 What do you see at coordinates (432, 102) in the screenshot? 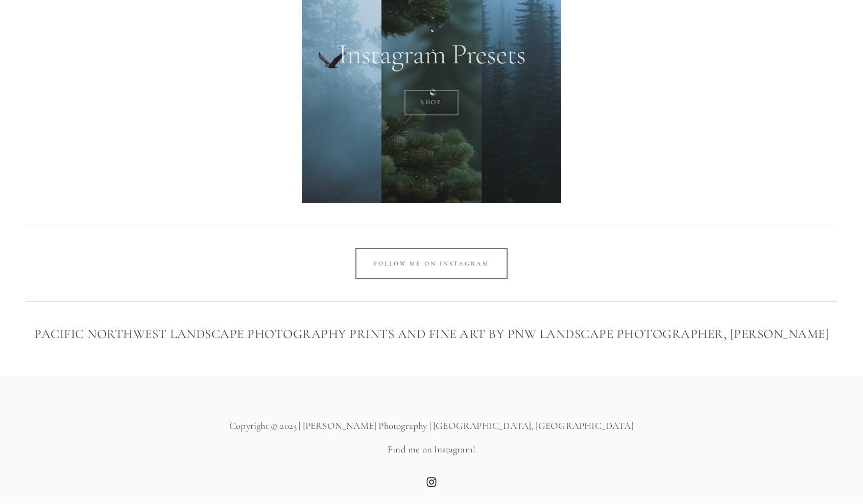
I see `a: SHOP` at bounding box center [432, 102].